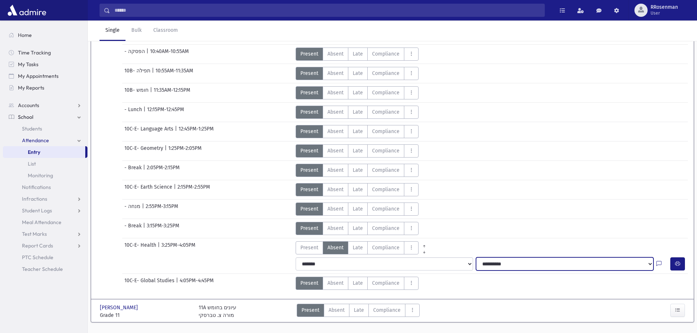 The height and width of the screenshot is (333, 697). What do you see at coordinates (162, 209) in the screenshot?
I see `span: 2:55PM-3:15PM` at bounding box center [162, 209].